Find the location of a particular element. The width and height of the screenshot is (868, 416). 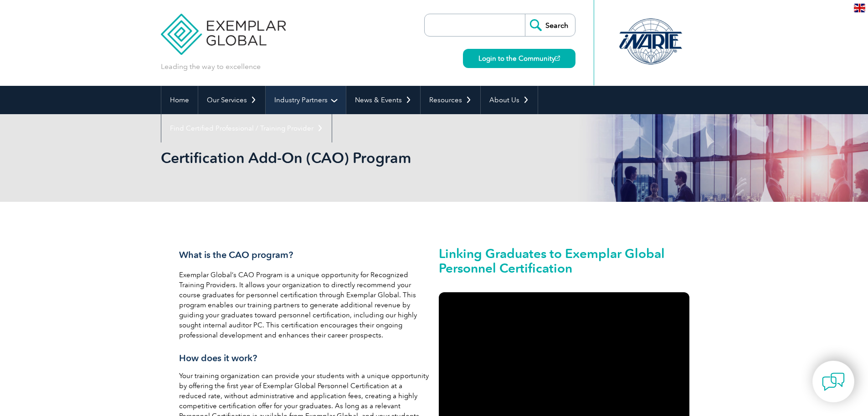

input: Search is located at coordinates (550, 25).